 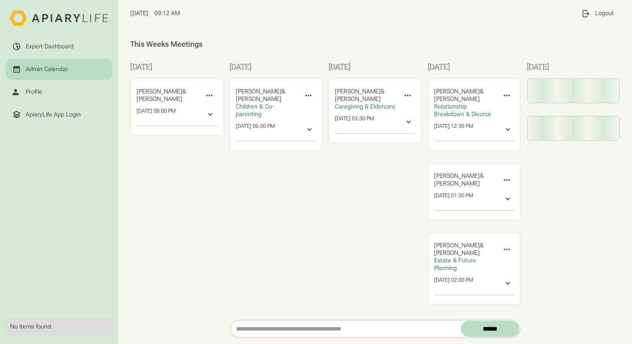 I want to click on span: Children & Co-parenting, so click(x=255, y=110).